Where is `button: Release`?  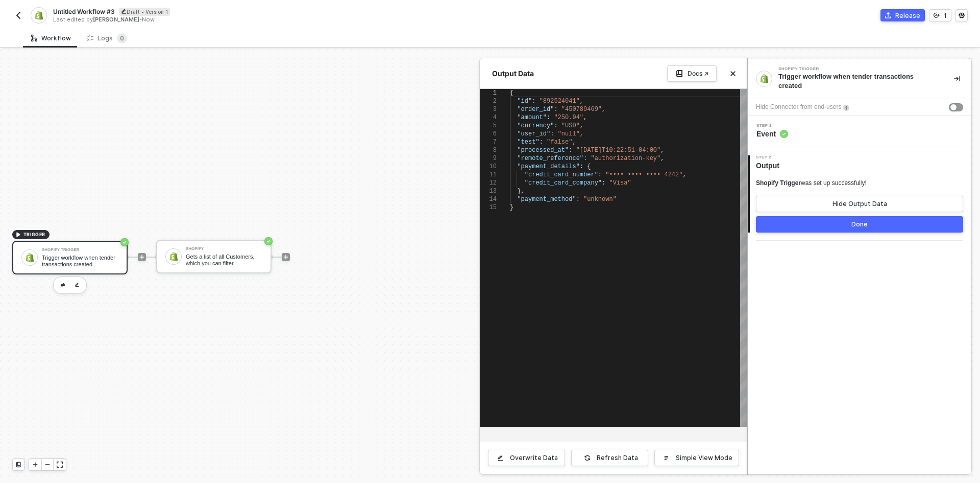
button: Release is located at coordinates (902, 15).